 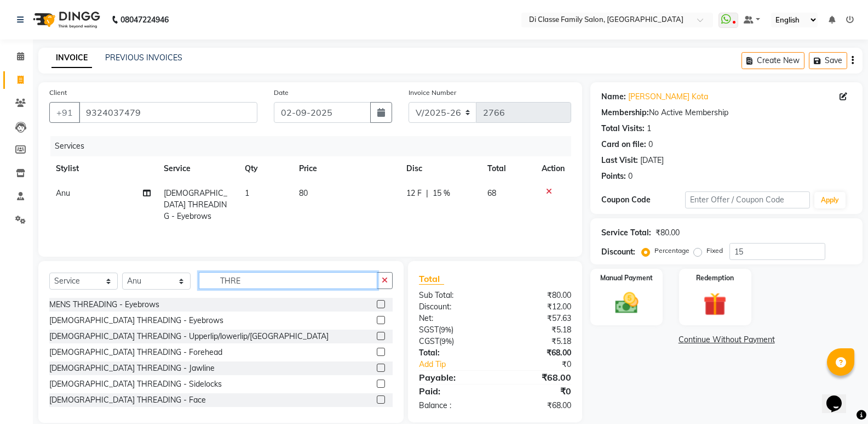 I want to click on div: Services, so click(x=315, y=146).